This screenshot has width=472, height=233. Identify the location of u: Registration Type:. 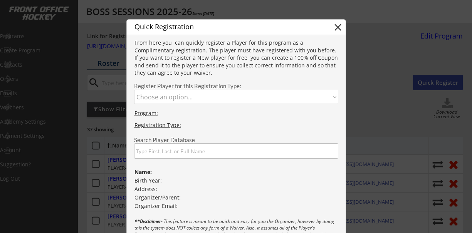
(158, 125).